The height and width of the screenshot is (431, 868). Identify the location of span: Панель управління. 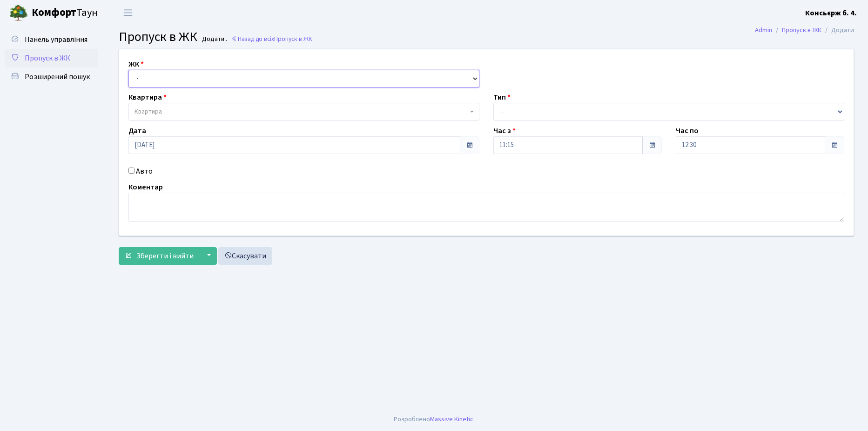
(56, 39).